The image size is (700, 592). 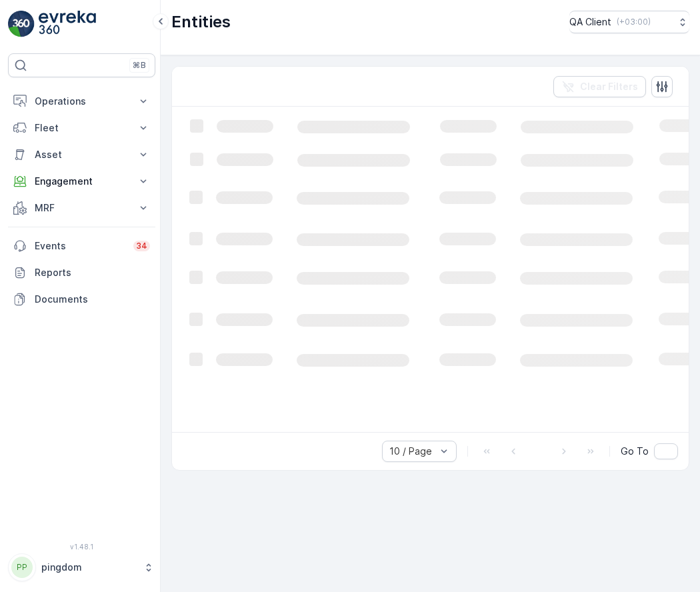 I want to click on p: Entities, so click(x=200, y=22).